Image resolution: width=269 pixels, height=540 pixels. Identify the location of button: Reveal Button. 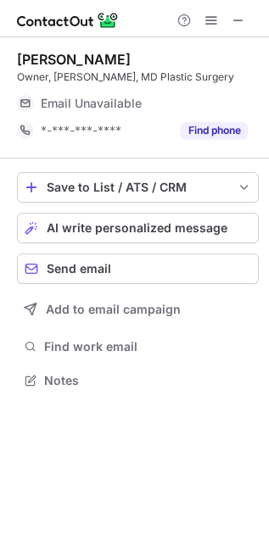
(214, 131).